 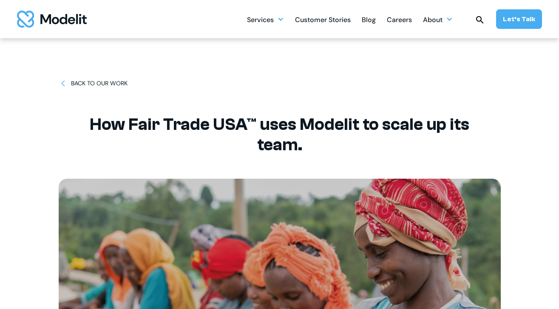 What do you see at coordinates (52, 19) in the screenshot?
I see `a: home` at bounding box center [52, 19].